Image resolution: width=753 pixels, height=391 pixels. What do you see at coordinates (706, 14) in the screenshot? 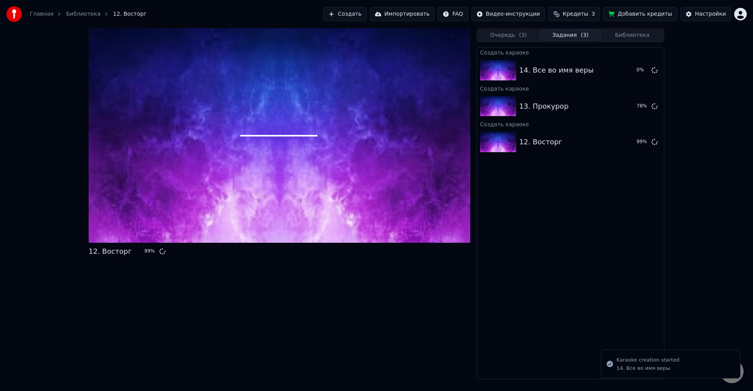
I see `button: Настройки` at bounding box center [706, 14].